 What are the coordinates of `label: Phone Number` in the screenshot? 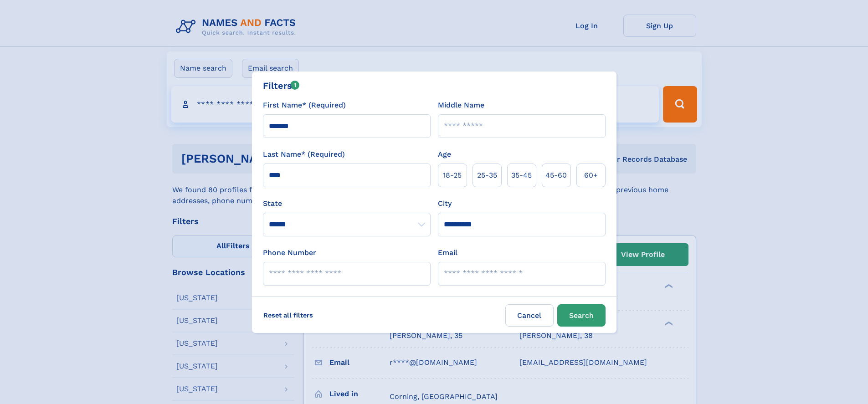 It's located at (289, 253).